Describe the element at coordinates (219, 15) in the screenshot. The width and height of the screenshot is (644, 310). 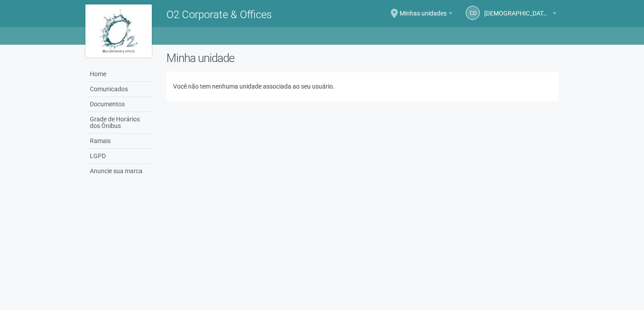
I see `span: O2 Corporate & Offices` at that location.